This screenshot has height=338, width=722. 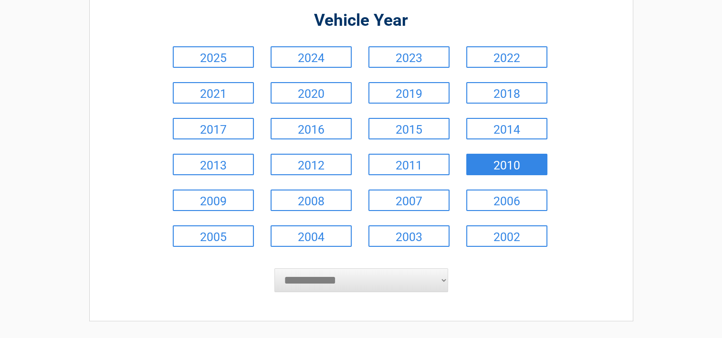 I want to click on a: 2007, so click(x=409, y=200).